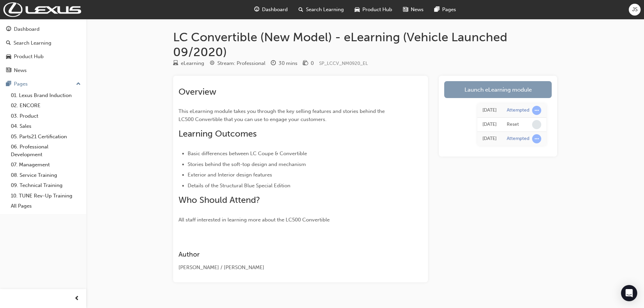 This screenshot has width=644, height=308. What do you see at coordinates (629, 293) in the screenshot?
I see `div: Open Intercom Messenger` at bounding box center [629, 293].